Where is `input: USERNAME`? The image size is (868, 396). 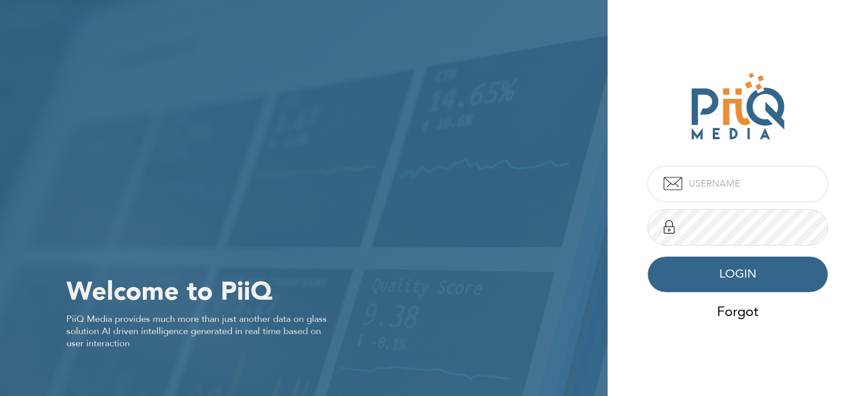 input: USERNAME is located at coordinates (738, 184).